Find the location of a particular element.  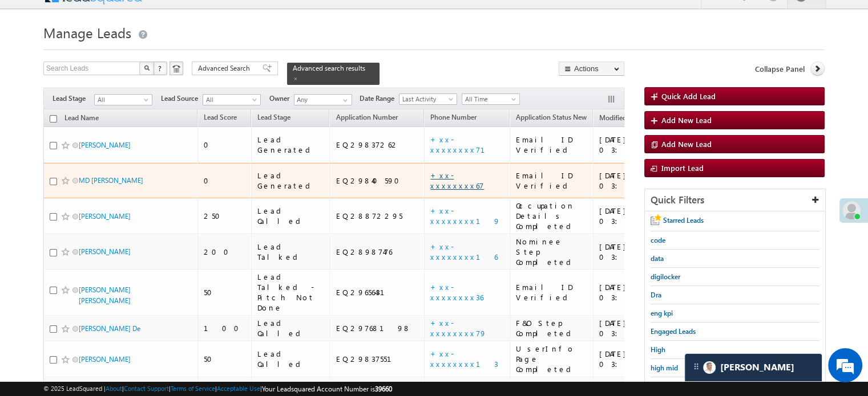

button: Actions is located at coordinates (591, 68).